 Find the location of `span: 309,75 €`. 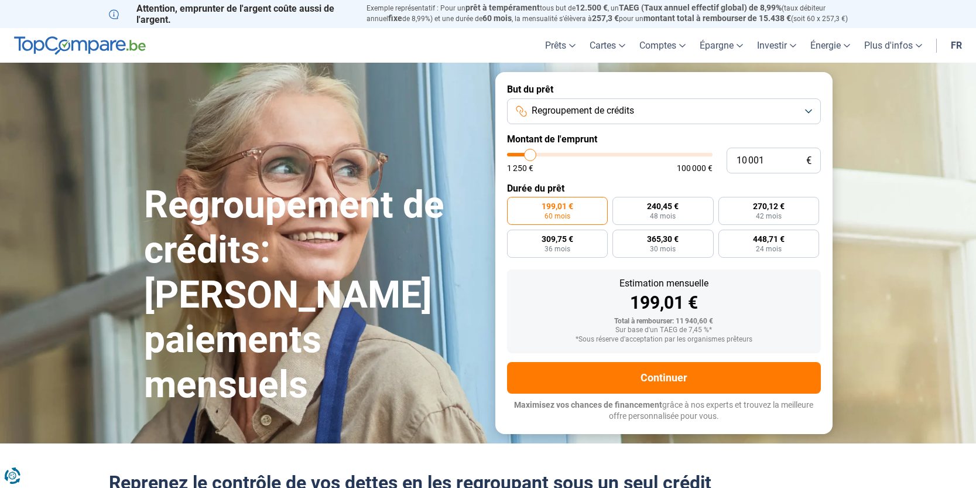

span: 309,75 € is located at coordinates (557, 239).